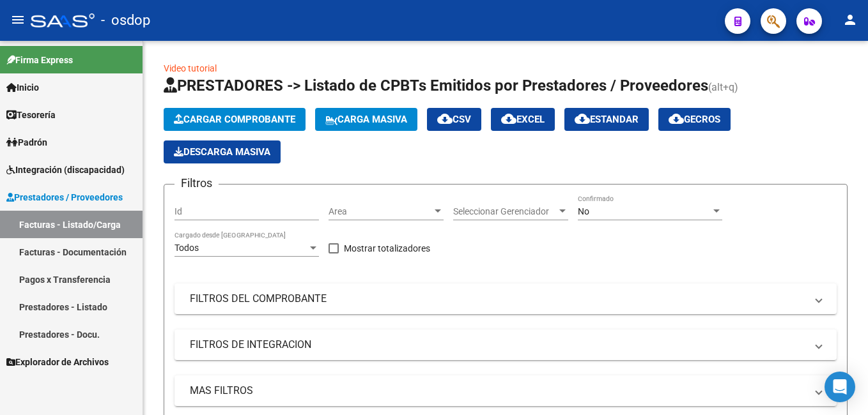 The image size is (868, 415). What do you see at coordinates (850, 20) in the screenshot?
I see `mat-icon: person` at bounding box center [850, 20].